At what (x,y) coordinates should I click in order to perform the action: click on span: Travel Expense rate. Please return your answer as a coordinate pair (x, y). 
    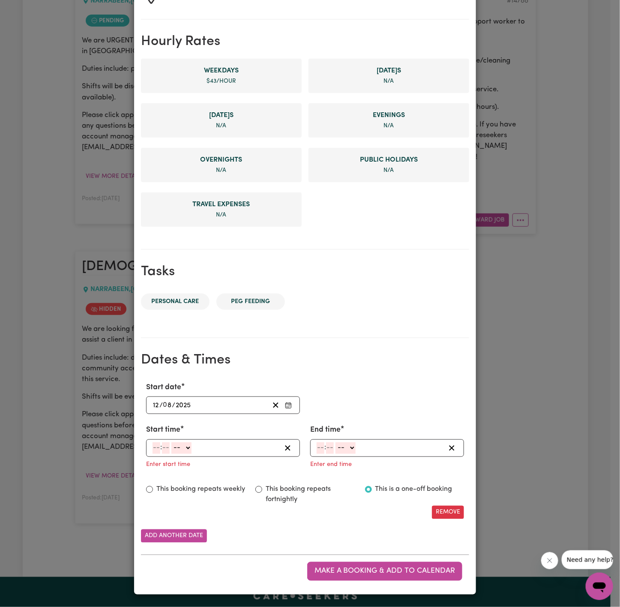
    Looking at the image, I should click on (221, 205).